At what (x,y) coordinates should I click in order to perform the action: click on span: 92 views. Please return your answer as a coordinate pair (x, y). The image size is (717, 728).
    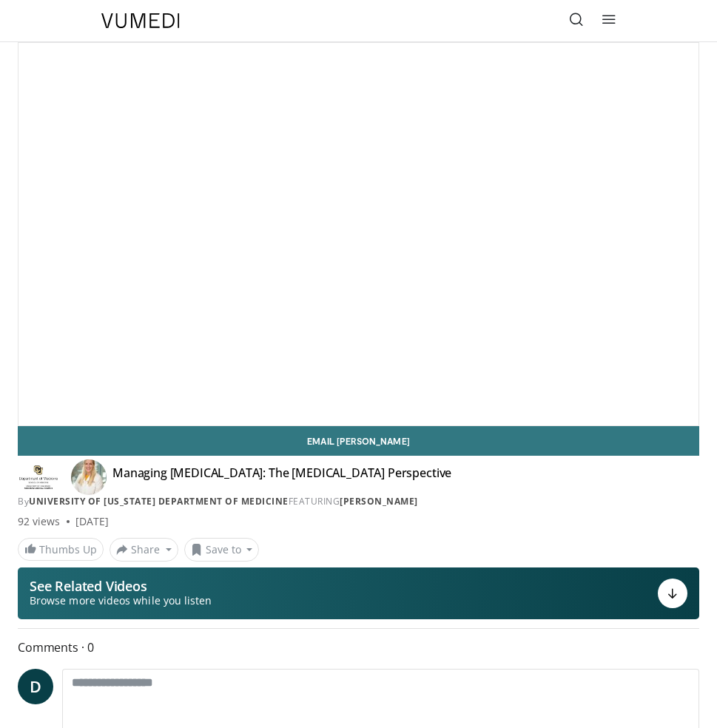
    Looking at the image, I should click on (39, 521).